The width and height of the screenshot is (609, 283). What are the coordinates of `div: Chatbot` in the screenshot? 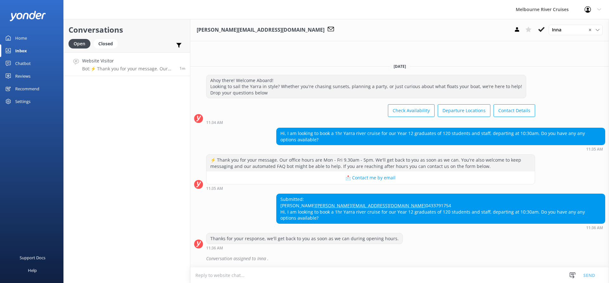 It's located at (23, 63).